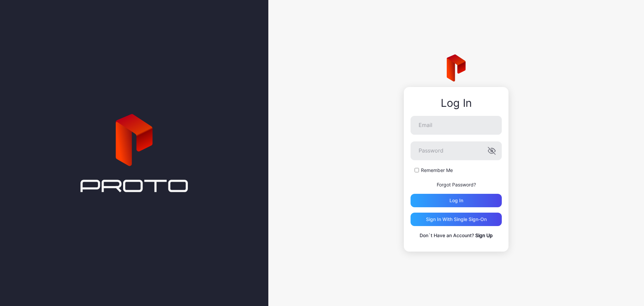  I want to click on div: Sign in With Single Sign-On, so click(456, 219).